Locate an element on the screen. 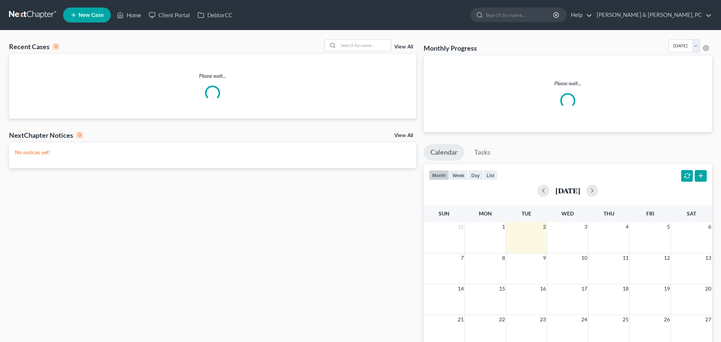 The height and width of the screenshot is (342, 721). span: Thu is located at coordinates (609, 213).